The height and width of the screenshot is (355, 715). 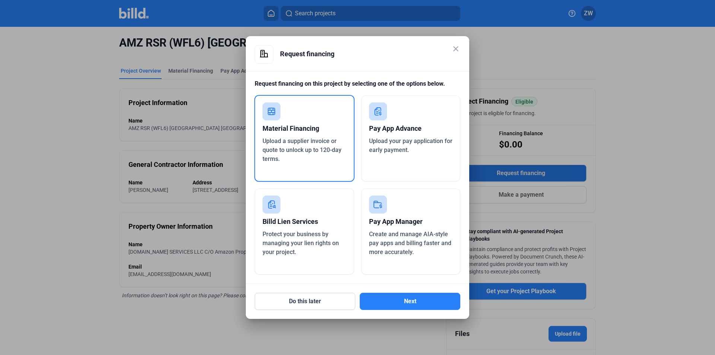 What do you see at coordinates (305, 301) in the screenshot?
I see `button: Do this later` at bounding box center [305, 301].